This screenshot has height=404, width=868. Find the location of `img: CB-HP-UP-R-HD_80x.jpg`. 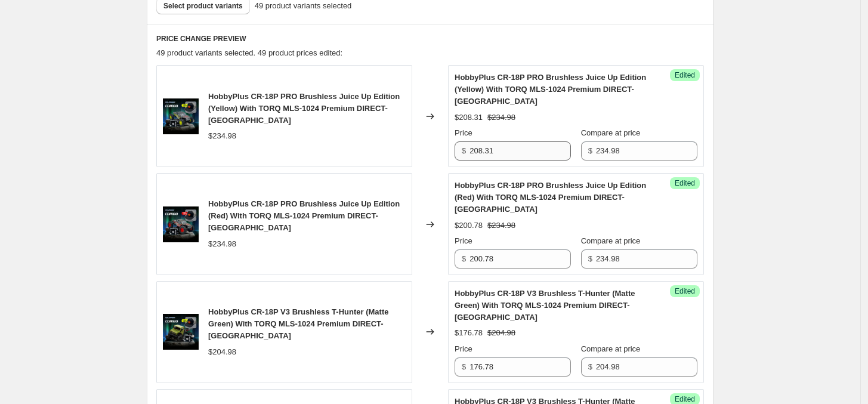

img: CB-HP-UP-R-HD_80x.jpg is located at coordinates (181, 224).